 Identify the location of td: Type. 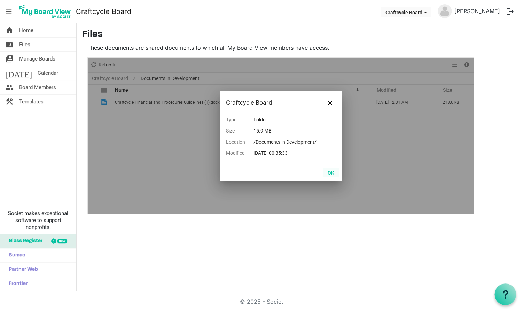
(239, 120).